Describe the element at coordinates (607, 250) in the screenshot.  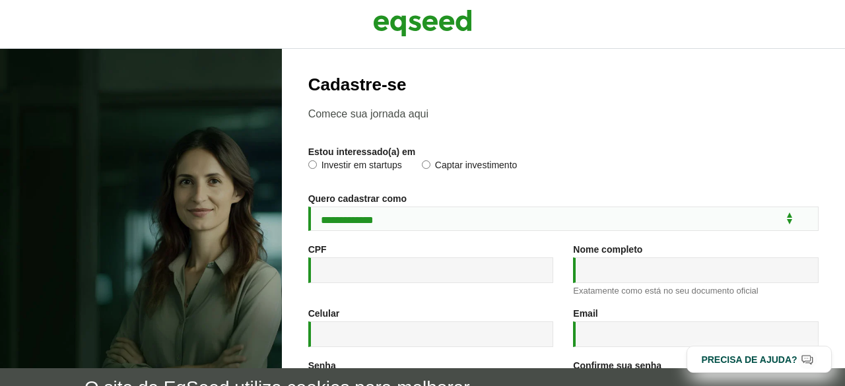
I see `label: Nome completo` at that location.